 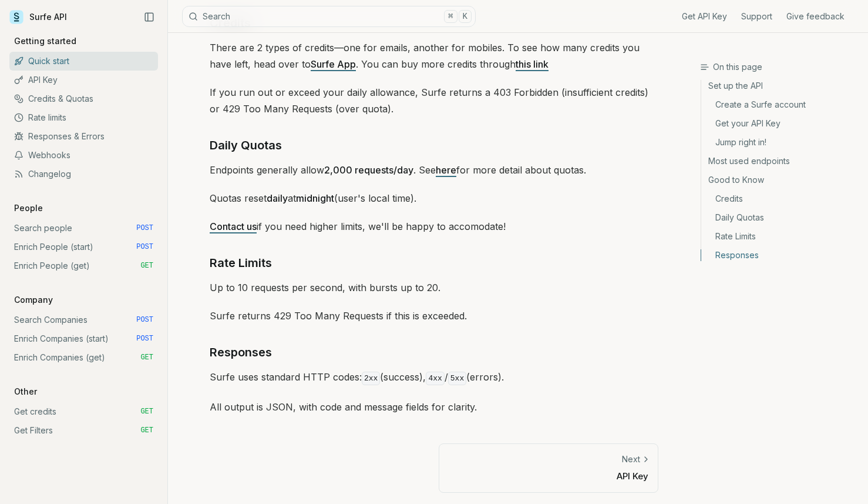 What do you see at coordinates (434, 170) in the screenshot?
I see `p: Endpoints generally allow . See for more detail about quotas.` at bounding box center [434, 170].